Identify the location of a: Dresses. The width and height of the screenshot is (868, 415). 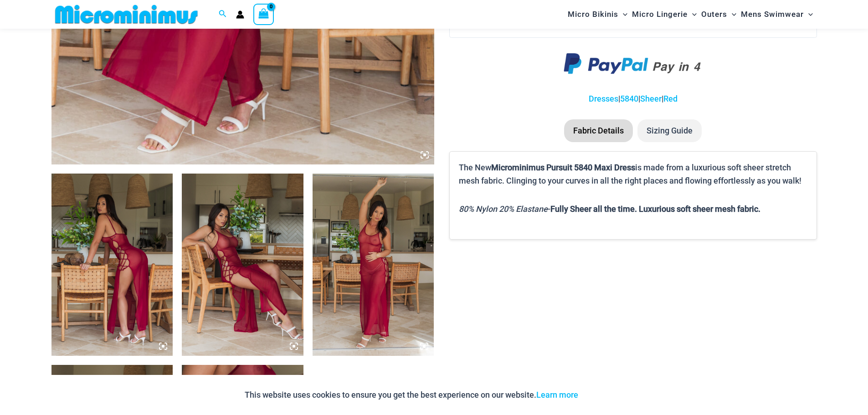
(603, 98).